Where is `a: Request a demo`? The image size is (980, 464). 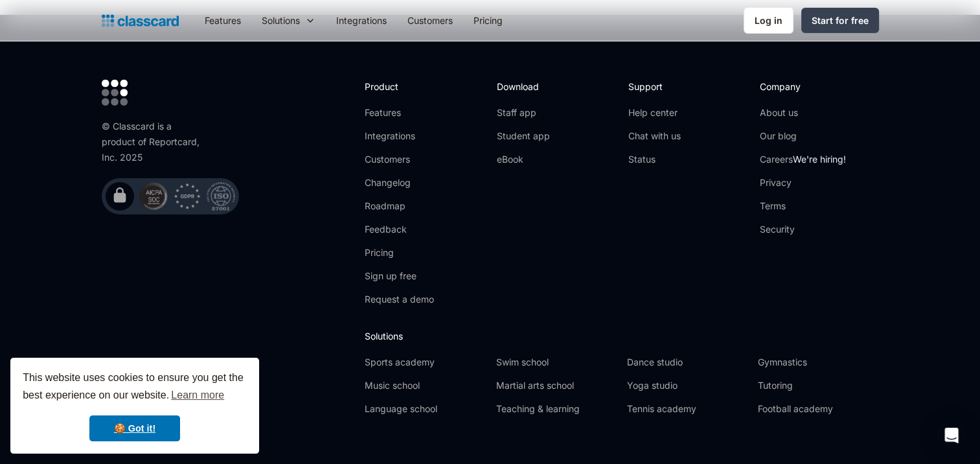
a: Request a demo is located at coordinates (399, 300).